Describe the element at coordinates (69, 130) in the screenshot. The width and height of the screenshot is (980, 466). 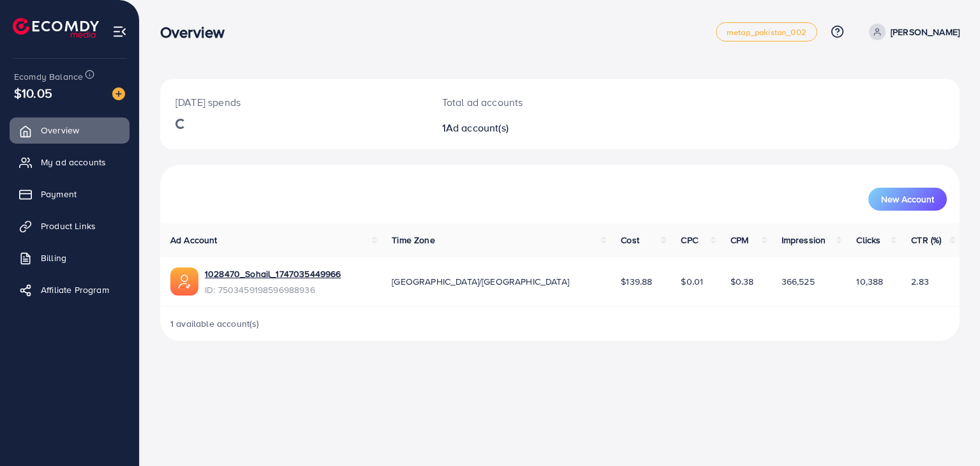
I see `a: Overview` at that location.